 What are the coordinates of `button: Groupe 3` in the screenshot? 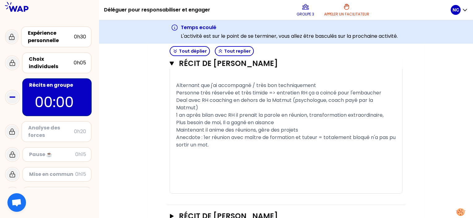 It's located at (305, 10).